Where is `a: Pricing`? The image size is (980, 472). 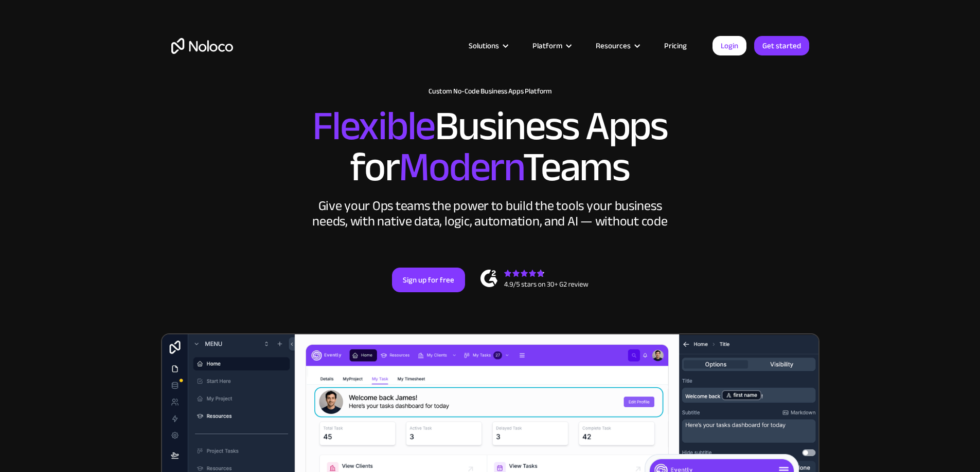 a: Pricing is located at coordinates (676, 46).